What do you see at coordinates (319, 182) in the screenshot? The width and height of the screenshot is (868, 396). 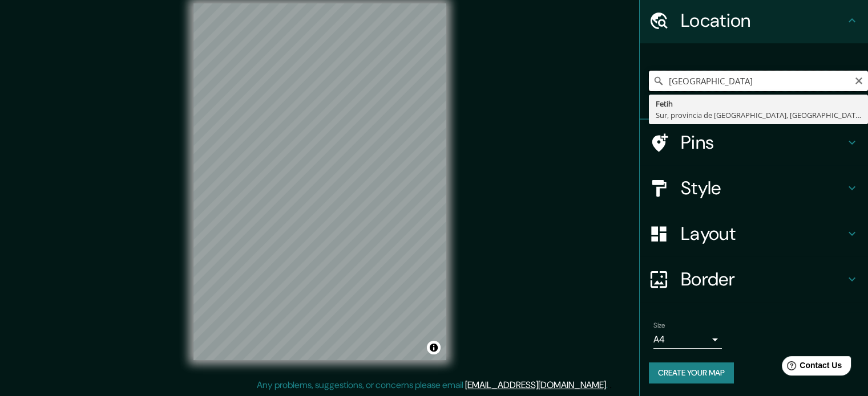 I see `canvas: Map` at bounding box center [319, 182].